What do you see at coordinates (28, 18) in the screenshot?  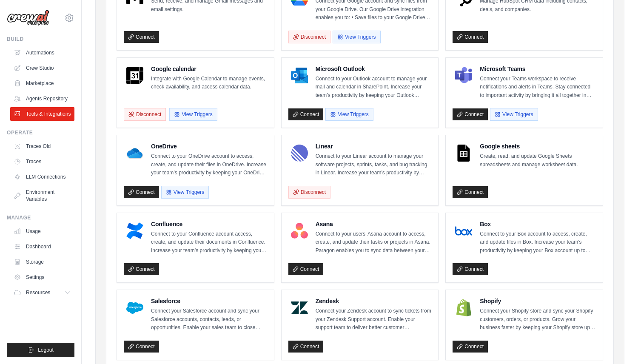 I see `img: Logo` at bounding box center [28, 18].